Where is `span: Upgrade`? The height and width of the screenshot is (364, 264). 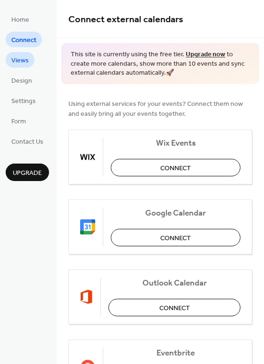 span: Upgrade is located at coordinates (27, 173).